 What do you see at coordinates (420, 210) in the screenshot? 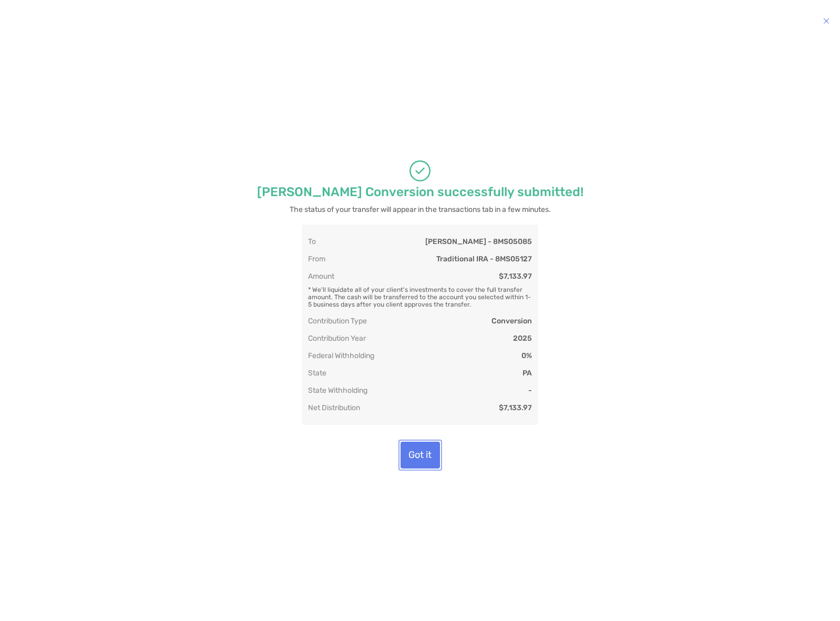
I see `p: The status of your transfer will appear in the transactions tab in a few minutes.` at bounding box center [420, 210].